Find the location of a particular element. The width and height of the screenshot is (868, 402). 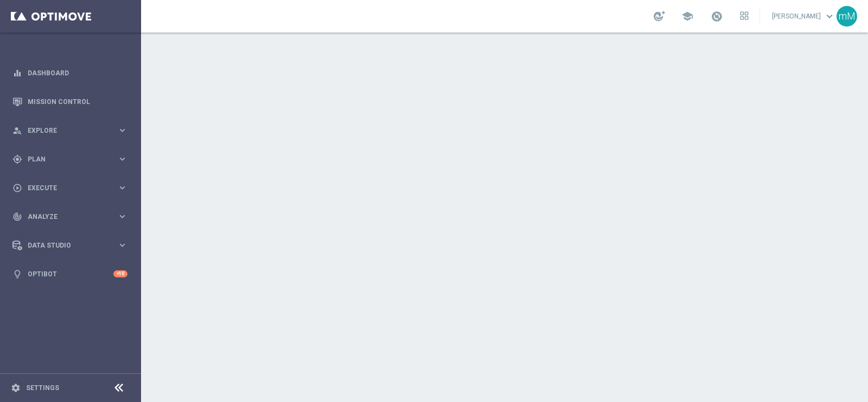

button: equalizer Dashboard is located at coordinates (70, 73).